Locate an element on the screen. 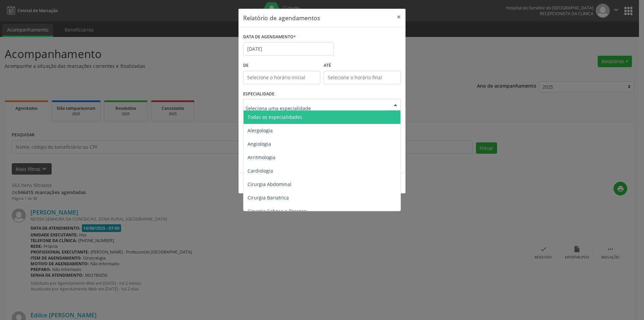 Image resolution: width=644 pixels, height=320 pixels. label: DATA DE AGENDAMENTO is located at coordinates (269, 37).